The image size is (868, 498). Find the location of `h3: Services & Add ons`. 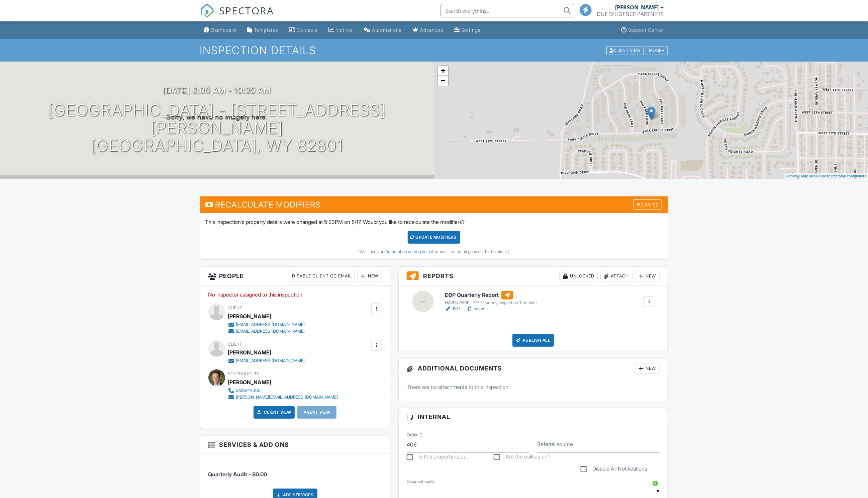

h3: Services & Add ons is located at coordinates (295, 445).